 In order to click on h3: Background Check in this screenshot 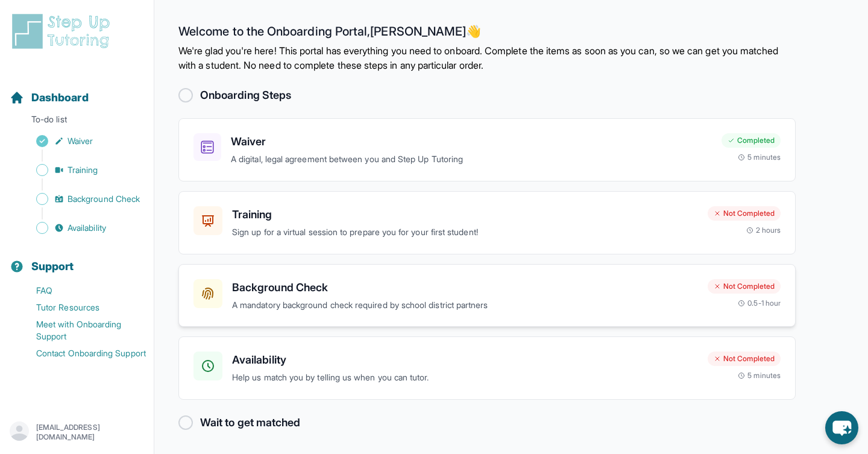, I will do `click(465, 288)`.